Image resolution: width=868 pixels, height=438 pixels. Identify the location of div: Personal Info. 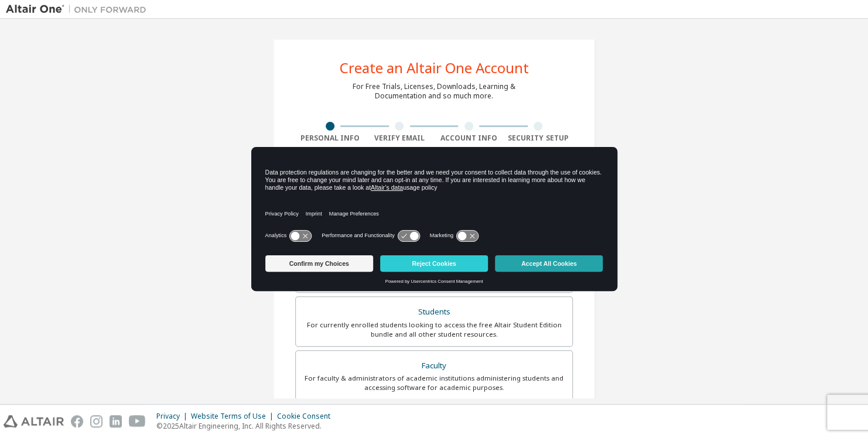
(330, 139).